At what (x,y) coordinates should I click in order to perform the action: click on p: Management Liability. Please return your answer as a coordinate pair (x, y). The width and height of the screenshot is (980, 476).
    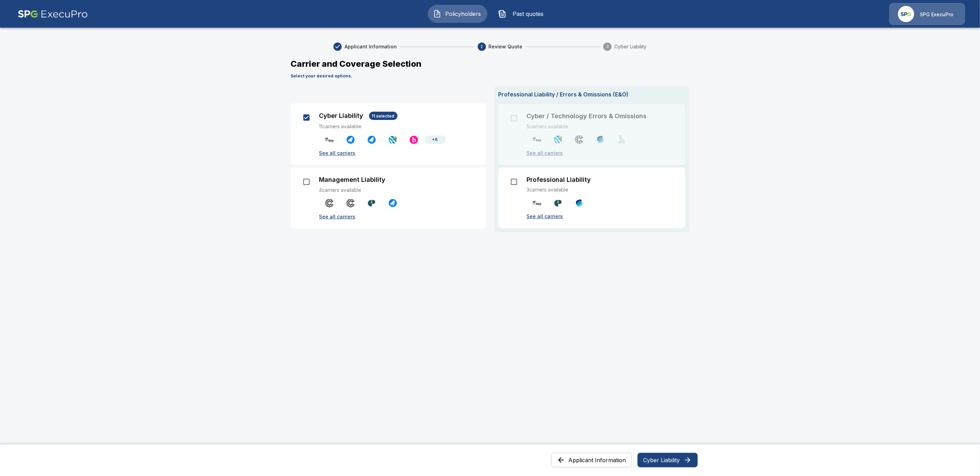
    Looking at the image, I should click on (353, 180).